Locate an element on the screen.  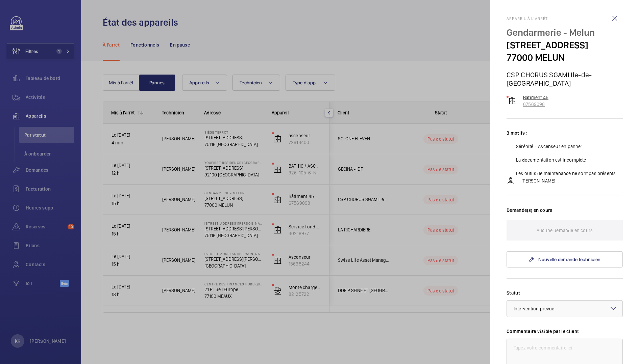
p: 67569098 is located at coordinates (536, 105).